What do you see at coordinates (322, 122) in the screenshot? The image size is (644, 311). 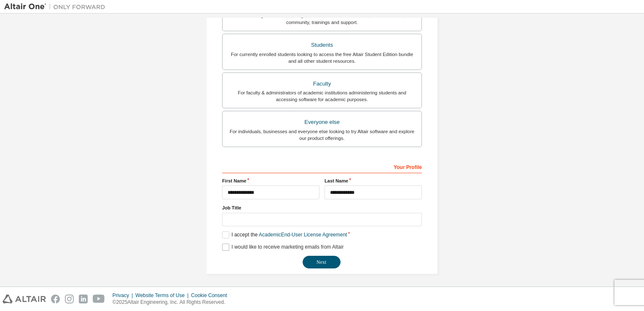 I see `div: Everyone else` at bounding box center [322, 122].